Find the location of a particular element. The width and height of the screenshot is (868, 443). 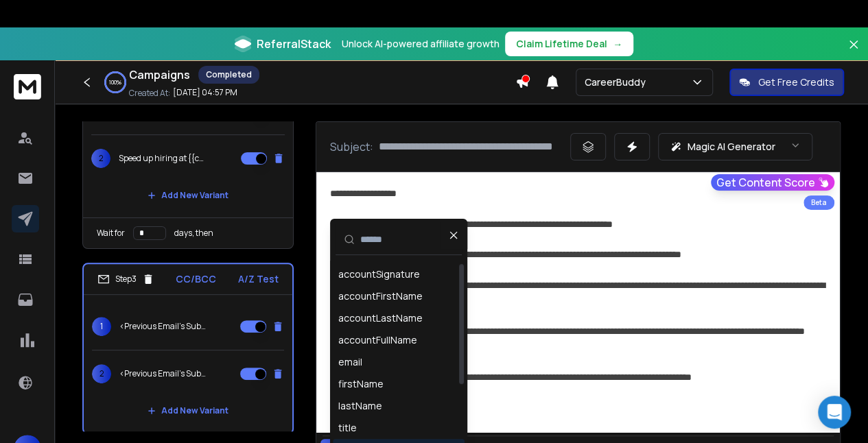

p: A/Z Test is located at coordinates (258, 279).